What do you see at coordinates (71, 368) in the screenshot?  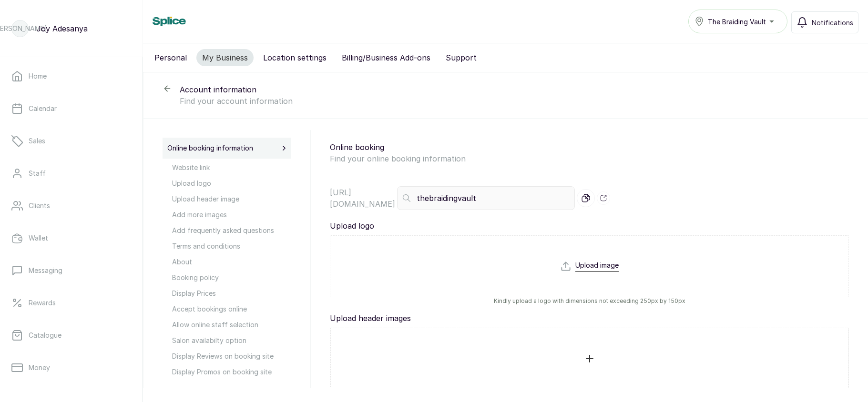 I see `a: Money` at bounding box center [71, 368].